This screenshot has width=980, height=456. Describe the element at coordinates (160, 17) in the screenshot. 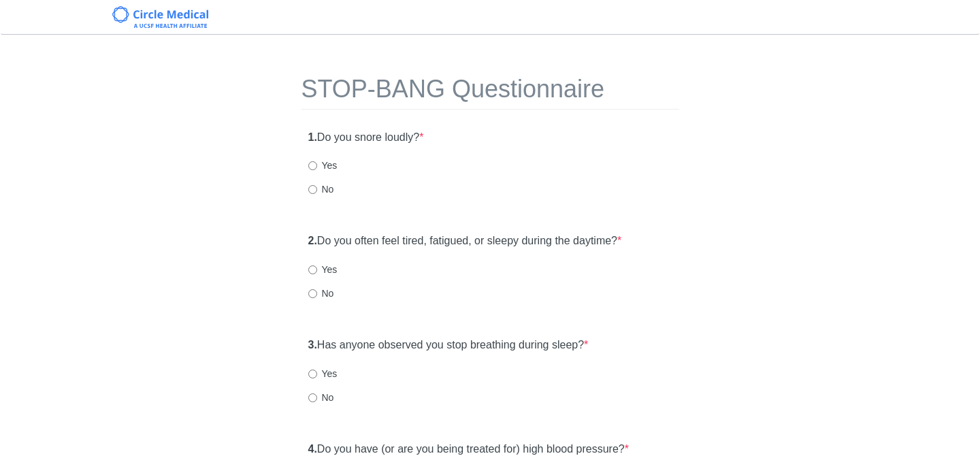

I see `img: Circle Medical Logo` at that location.